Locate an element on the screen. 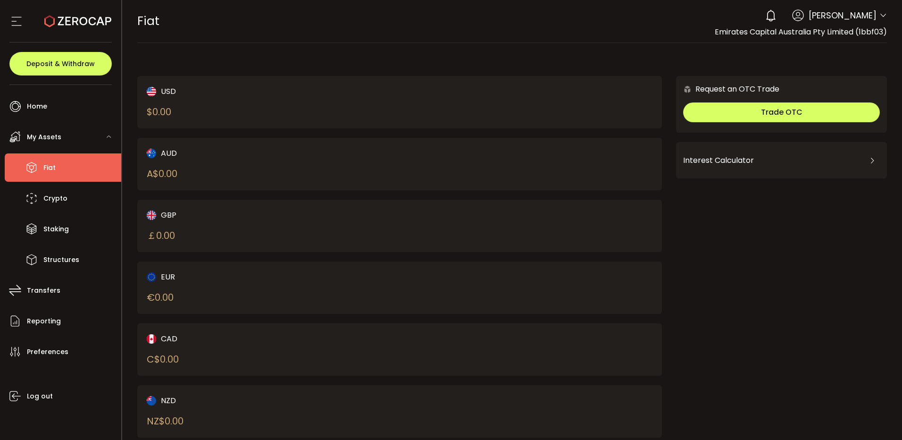 The image size is (902, 440). span: Log out is located at coordinates (40, 396).